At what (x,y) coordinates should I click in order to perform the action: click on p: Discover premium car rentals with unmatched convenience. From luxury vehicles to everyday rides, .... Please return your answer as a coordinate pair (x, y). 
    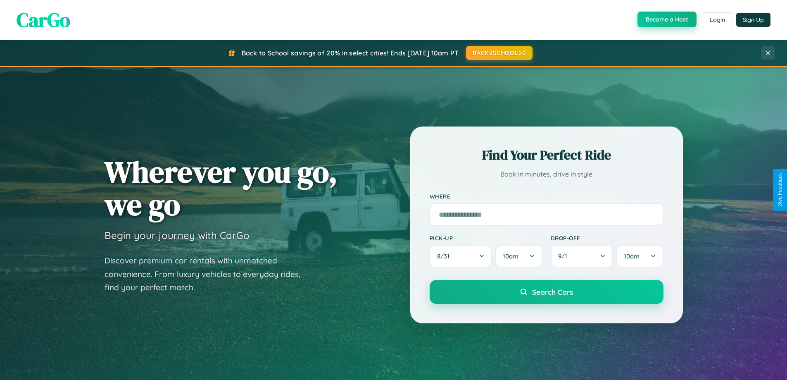
    Looking at the image, I should click on (208, 274).